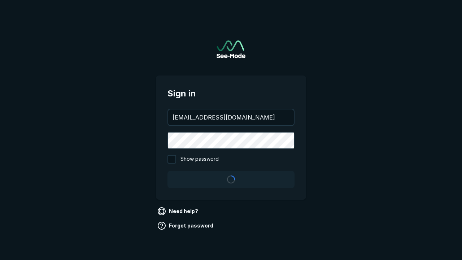 This screenshot has width=462, height=260. I want to click on span: Sign in, so click(231, 94).